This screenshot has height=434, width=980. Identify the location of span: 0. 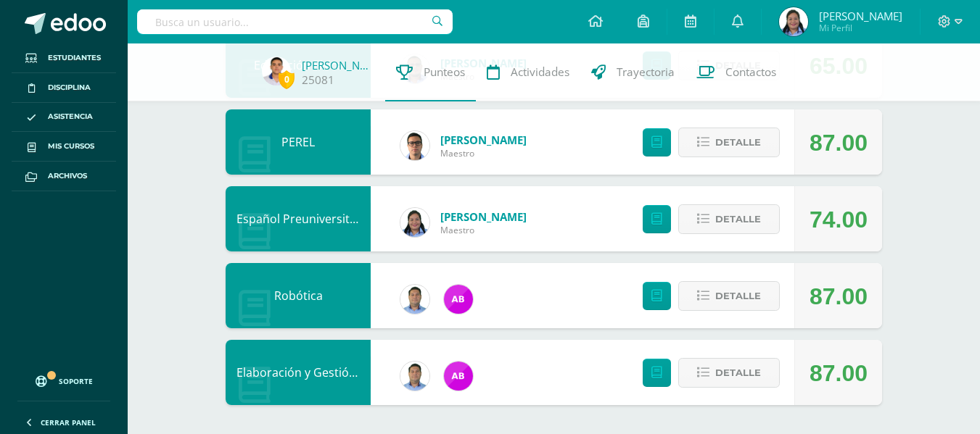
(286, 79).